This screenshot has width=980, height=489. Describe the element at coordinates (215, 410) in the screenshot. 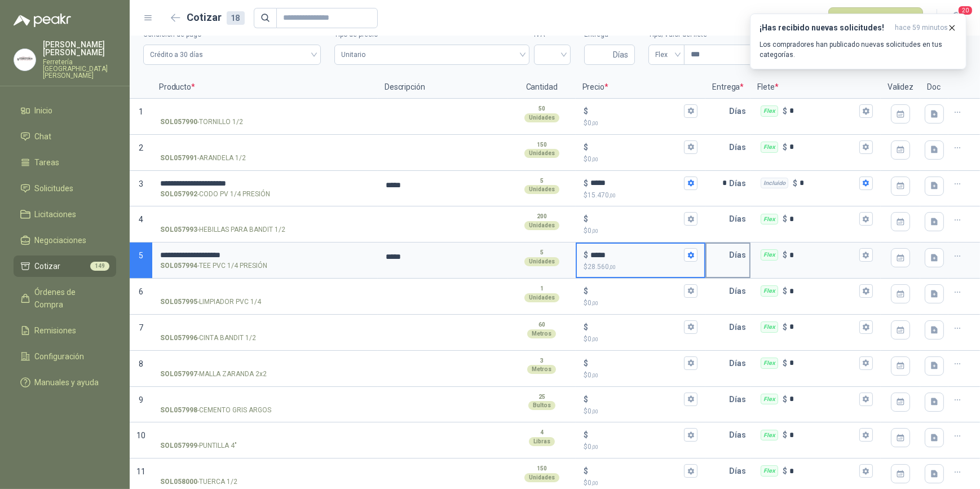

I see `p: - CEMENTO GRIS ARGOS` at that location.